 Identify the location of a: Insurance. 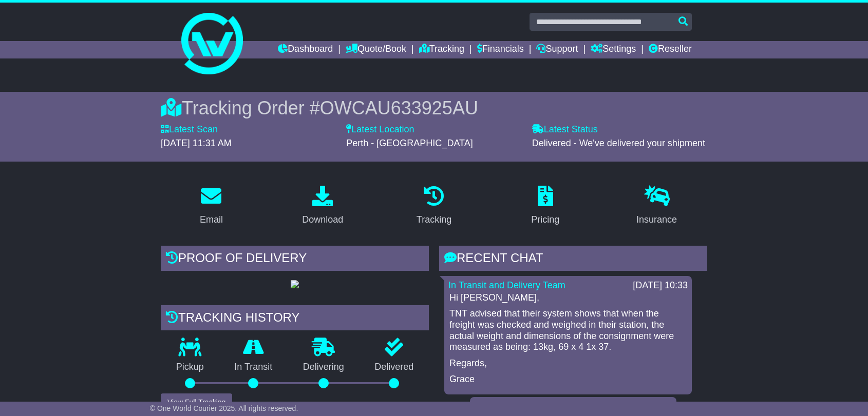
(656, 206).